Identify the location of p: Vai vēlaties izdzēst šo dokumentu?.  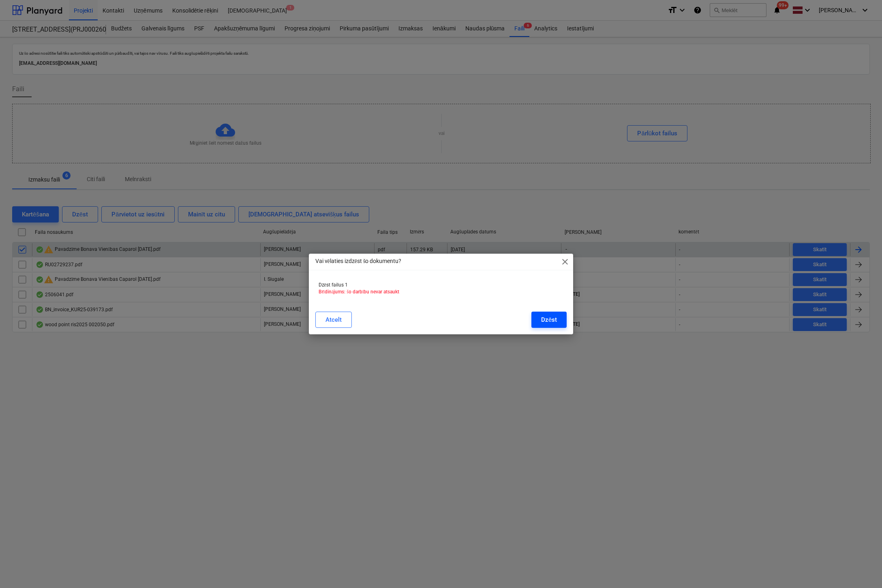
(358, 261).